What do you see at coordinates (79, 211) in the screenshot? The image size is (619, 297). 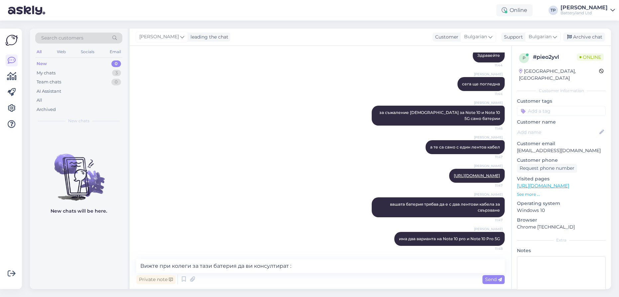 I see `p: New chats will be here.` at bounding box center [79, 211].